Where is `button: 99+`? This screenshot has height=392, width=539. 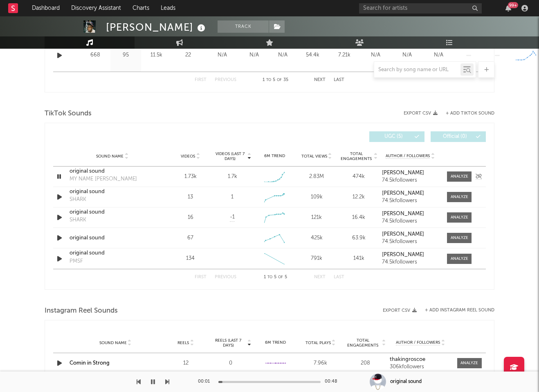 button: 99+ is located at coordinates (508, 8).